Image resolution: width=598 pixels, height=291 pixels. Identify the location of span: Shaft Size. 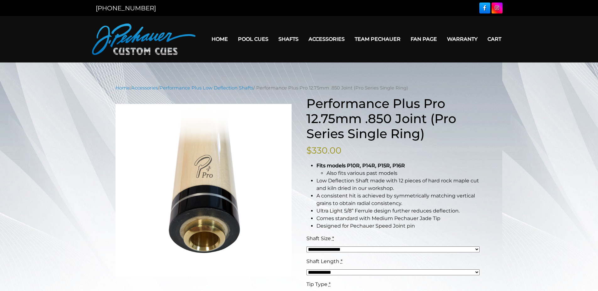
(319, 238).